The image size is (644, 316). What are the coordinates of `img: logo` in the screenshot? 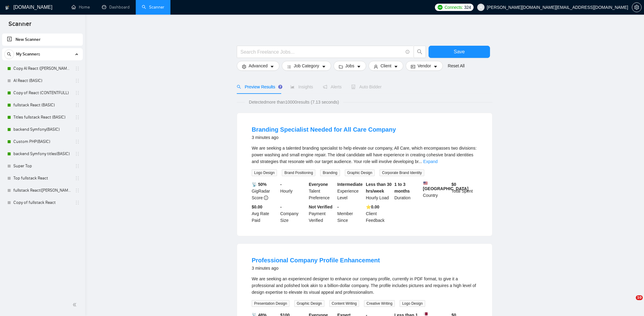 It's located at (7, 8).